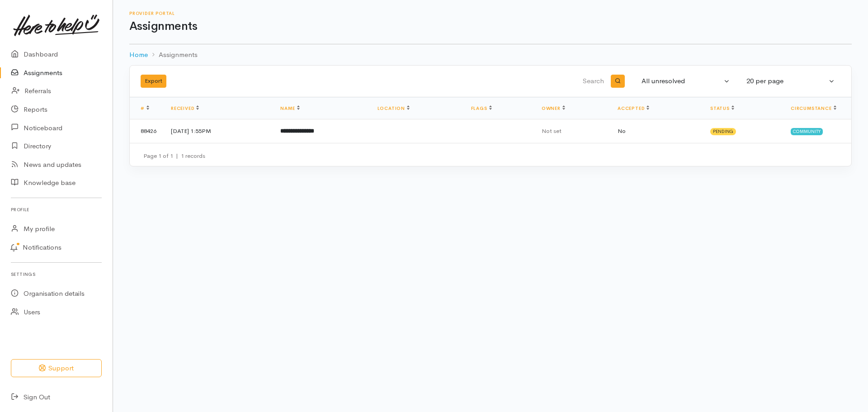 Image resolution: width=868 pixels, height=412 pixels. I want to click on li: Assignments, so click(173, 54).